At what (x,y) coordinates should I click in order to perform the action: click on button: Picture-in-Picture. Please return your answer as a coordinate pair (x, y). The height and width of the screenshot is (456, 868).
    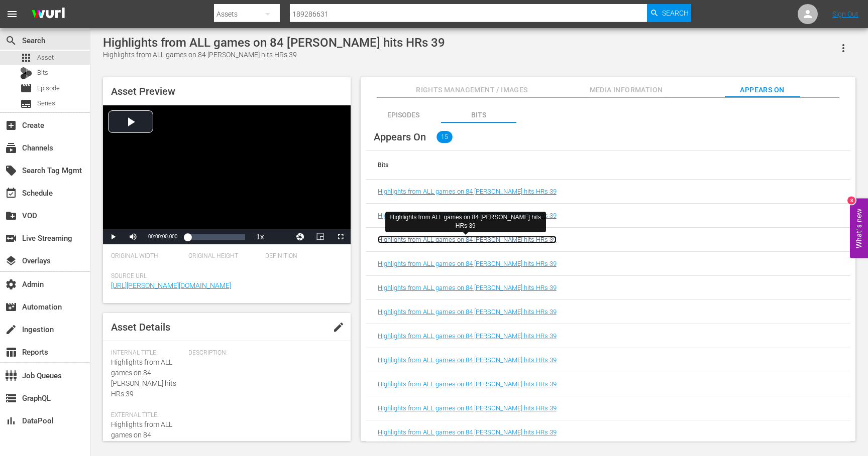
    Looking at the image, I should click on (321, 237).